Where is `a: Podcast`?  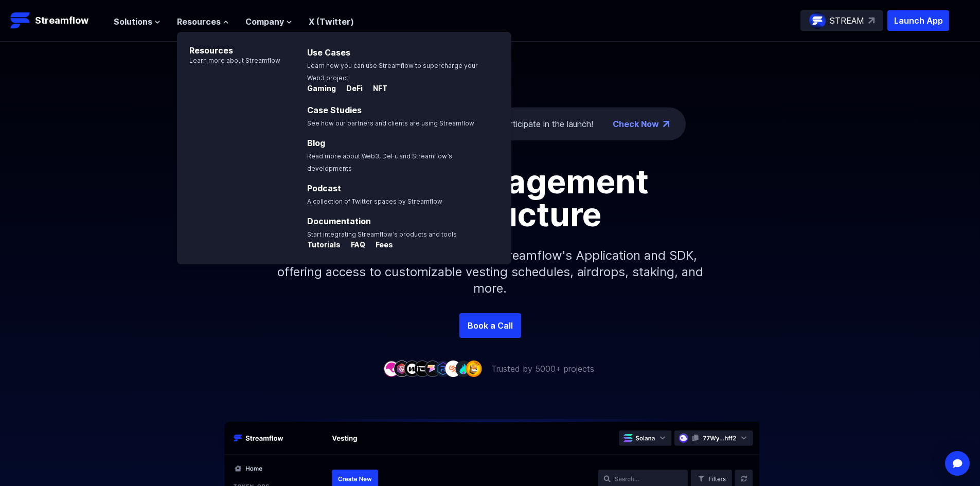 a: Podcast is located at coordinates (324, 188).